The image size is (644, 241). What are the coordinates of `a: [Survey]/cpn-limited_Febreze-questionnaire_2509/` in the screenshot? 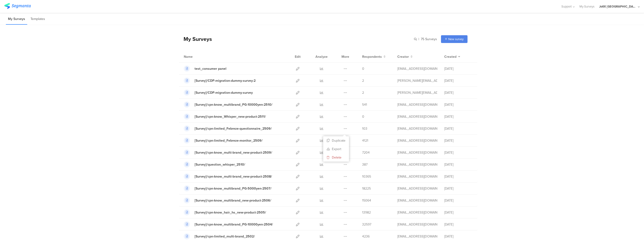 It's located at (228, 128).